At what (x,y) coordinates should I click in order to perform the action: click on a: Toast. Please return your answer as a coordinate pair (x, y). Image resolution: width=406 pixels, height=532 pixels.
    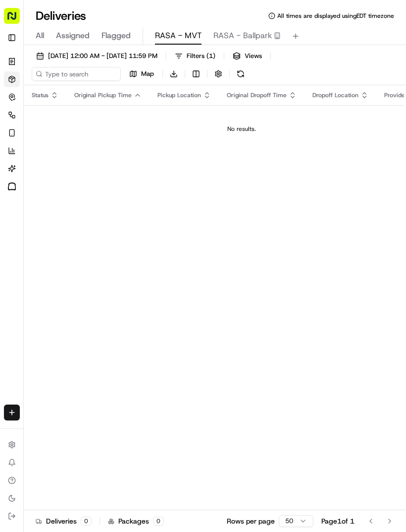
    Looking at the image, I should click on (12, 187).